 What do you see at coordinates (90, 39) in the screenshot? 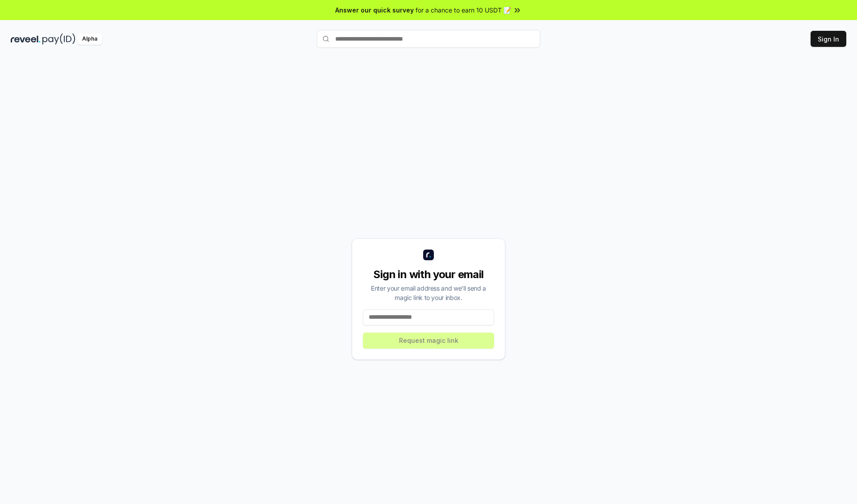
I see `div: Alpha` at bounding box center [90, 39].